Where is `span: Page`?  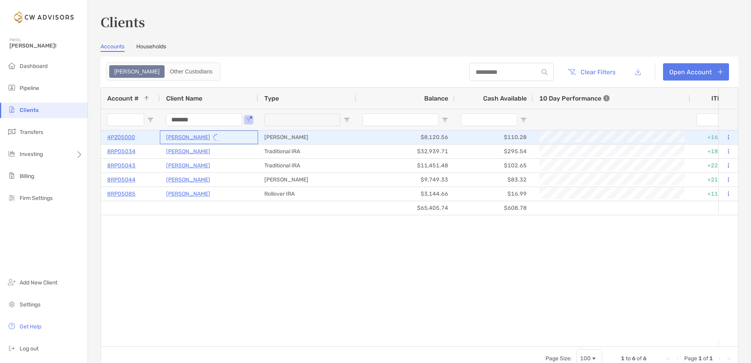
span: Page is located at coordinates (691, 358).